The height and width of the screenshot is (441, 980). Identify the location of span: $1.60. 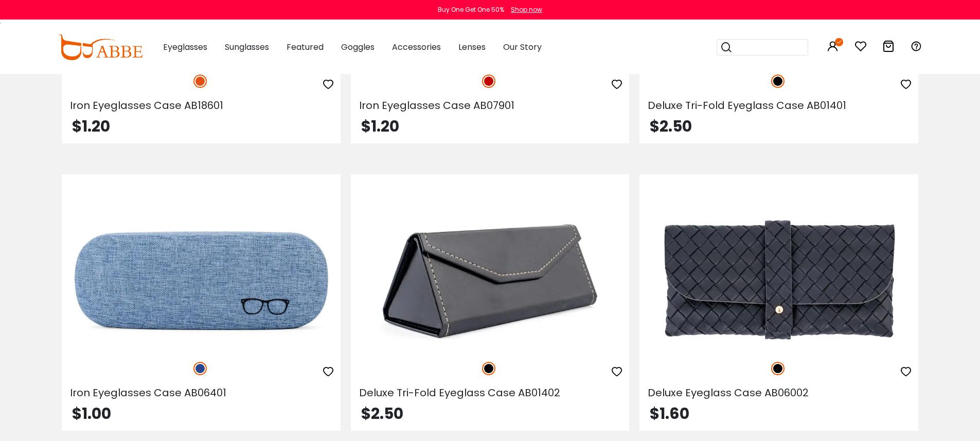
(670, 413).